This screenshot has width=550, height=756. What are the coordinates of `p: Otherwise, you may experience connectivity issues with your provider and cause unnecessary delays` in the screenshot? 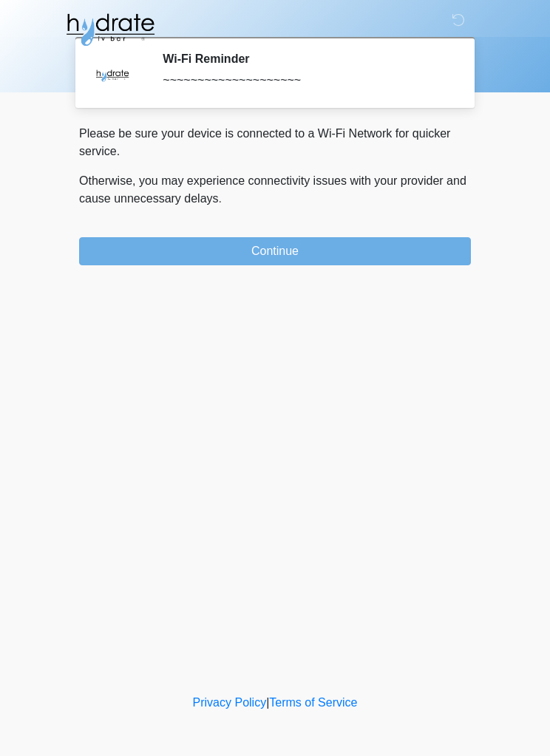 It's located at (275, 190).